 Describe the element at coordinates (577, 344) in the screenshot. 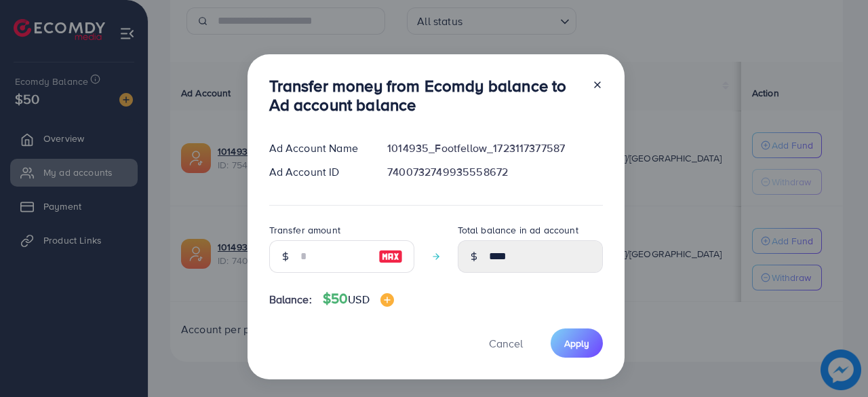

I see `span: Apply` at that location.